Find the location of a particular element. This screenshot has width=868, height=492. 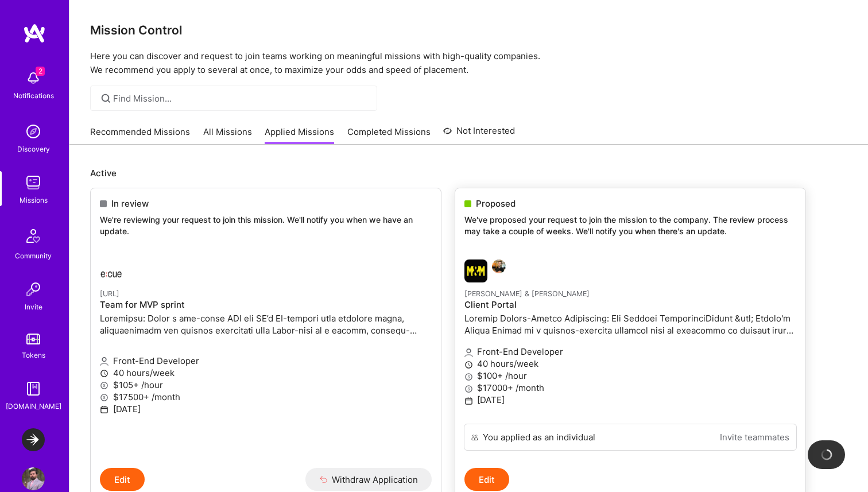

button: Withdraw Application is located at coordinates (368, 480).